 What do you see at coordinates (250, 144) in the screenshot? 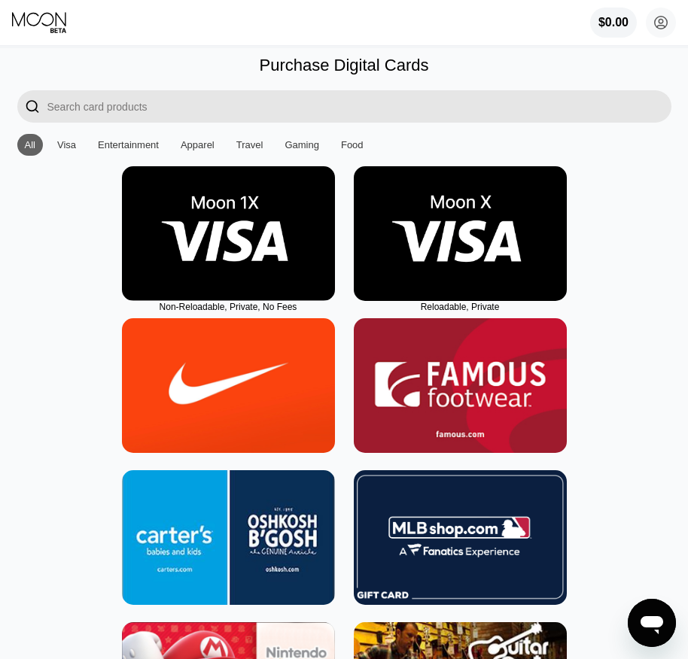
I see `div: Travel` at bounding box center [250, 144].